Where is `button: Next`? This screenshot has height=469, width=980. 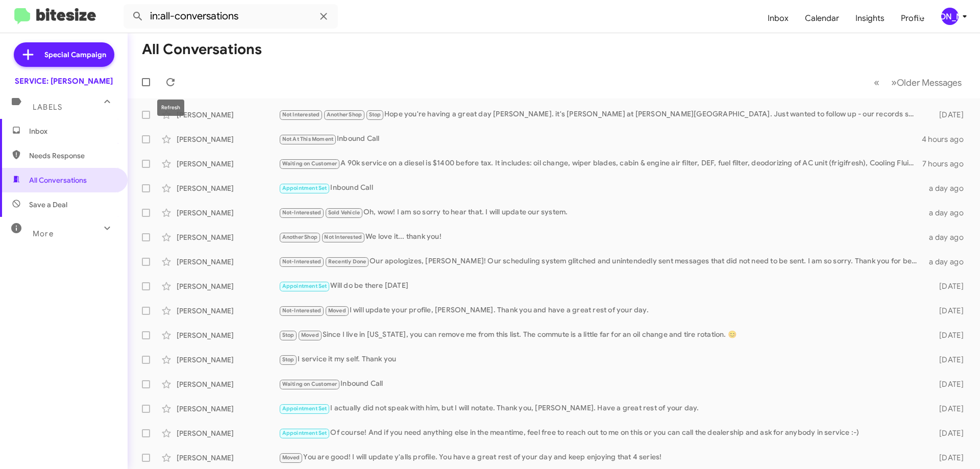
button: Next is located at coordinates (926, 82).